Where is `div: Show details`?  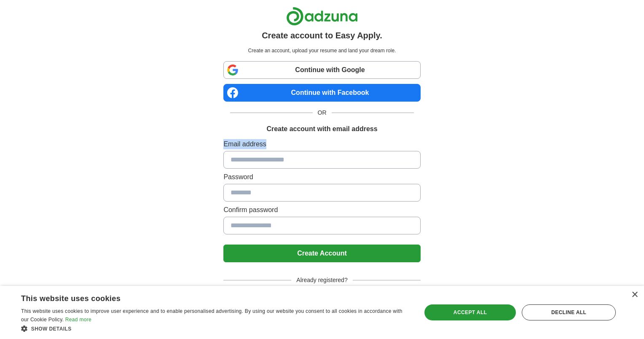 div: Show details is located at coordinates (215, 329).